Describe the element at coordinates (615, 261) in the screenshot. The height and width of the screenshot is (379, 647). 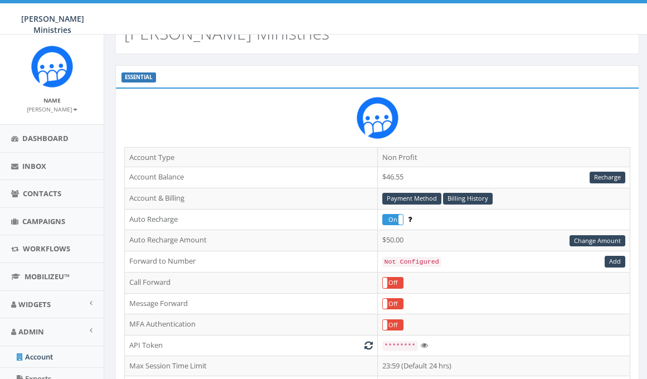
I see `a: Add` at that location.